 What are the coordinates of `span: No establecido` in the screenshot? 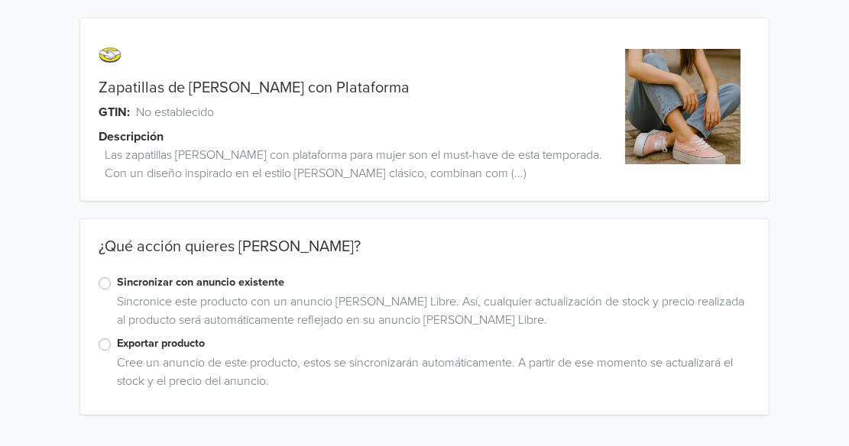 It's located at (175, 112).